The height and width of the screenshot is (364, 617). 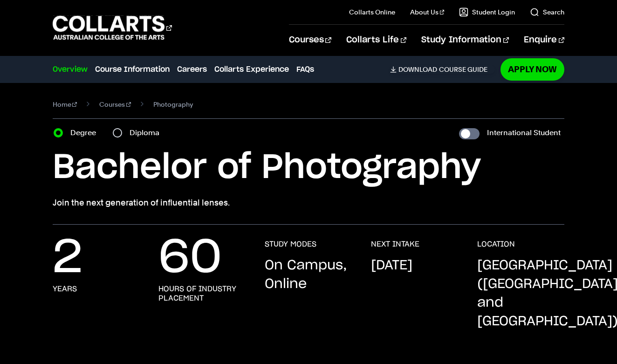 What do you see at coordinates (372, 12) in the screenshot?
I see `a: Collarts Online` at bounding box center [372, 12].